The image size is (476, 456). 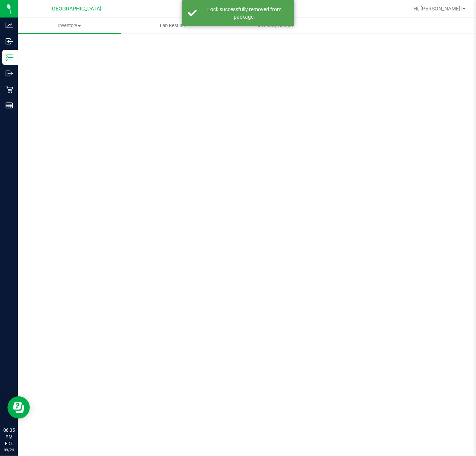 What do you see at coordinates (9, 73) in the screenshot?
I see `inline-svg: Outbound` at bounding box center [9, 73].